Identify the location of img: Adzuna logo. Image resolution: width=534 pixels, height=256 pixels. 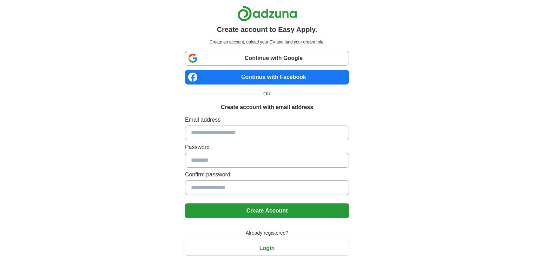
(267, 13).